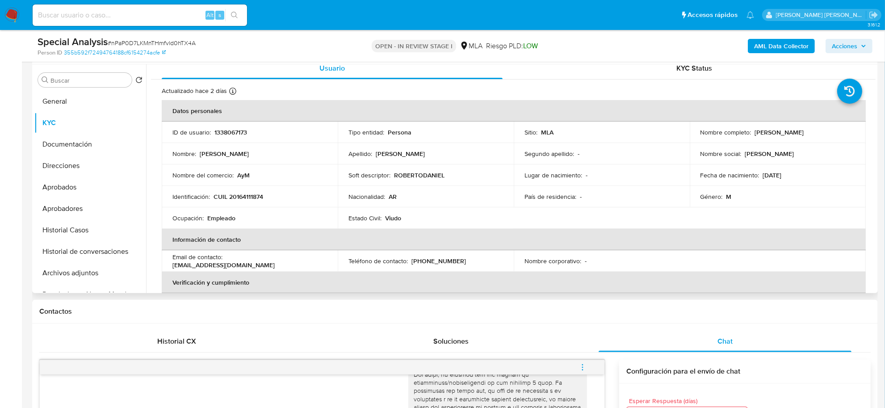  Describe the element at coordinates (726, 132) in the screenshot. I see `p: Nombre completo :` at that location.